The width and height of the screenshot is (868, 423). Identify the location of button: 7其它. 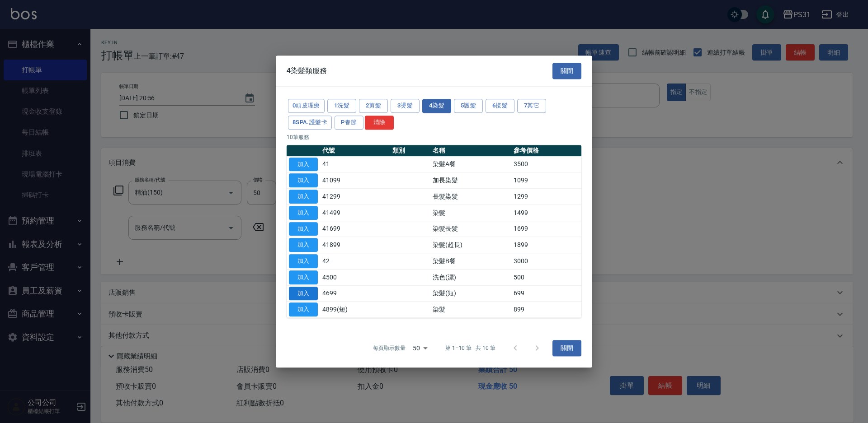
(532, 106).